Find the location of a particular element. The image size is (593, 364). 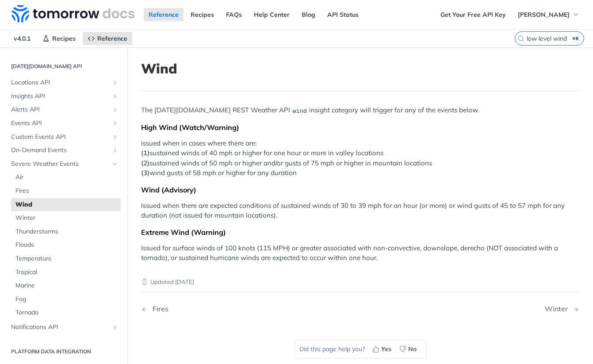

div: Extreme Wind (Warning) is located at coordinates (360, 232).